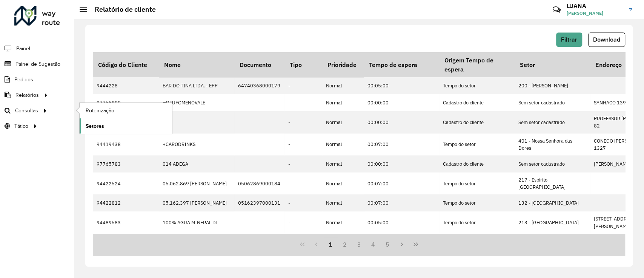 This screenshot has height=278, width=644. What do you see at coordinates (126, 145) in the screenshot?
I see `td: 94419438` at bounding box center [126, 145].